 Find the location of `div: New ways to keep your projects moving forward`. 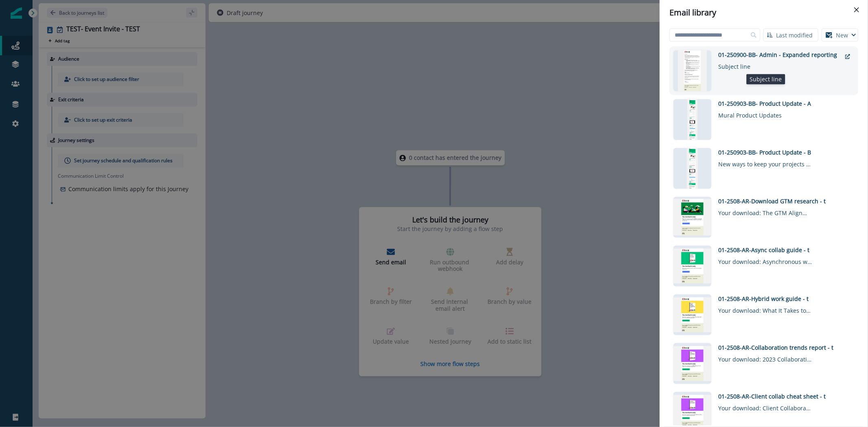

div: New ways to keep your projects moving forward is located at coordinates (765, 162).